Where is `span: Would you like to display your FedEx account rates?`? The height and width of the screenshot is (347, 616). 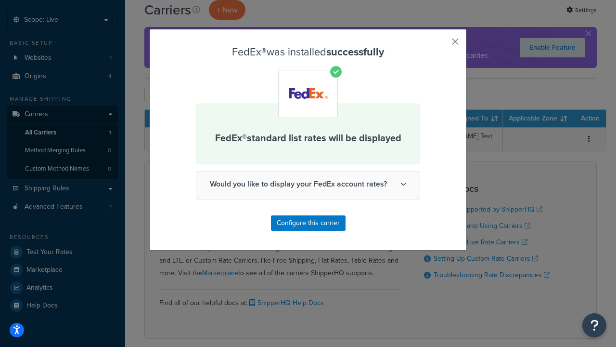
span: Would you like to display your FedEx account rates? is located at coordinates (308, 184).